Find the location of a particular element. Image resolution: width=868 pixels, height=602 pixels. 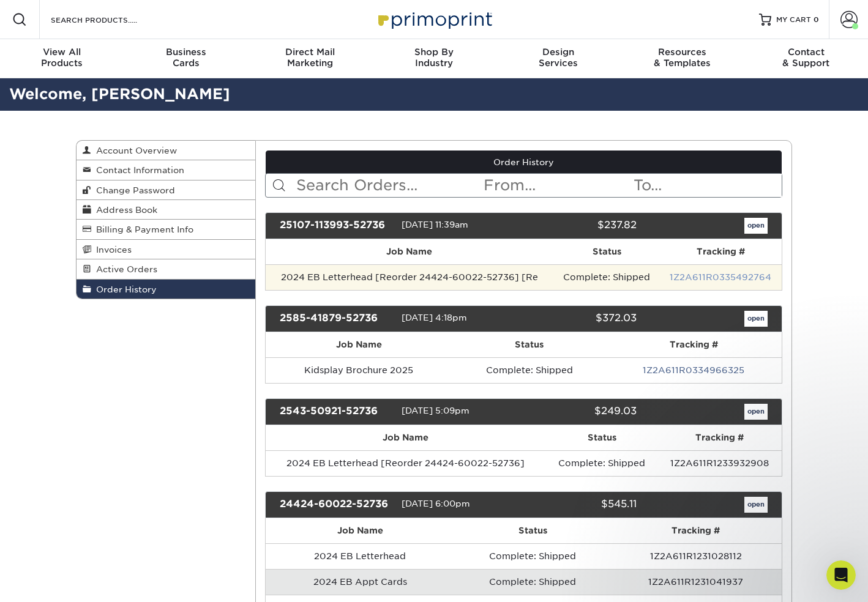

td: 2024 EB Letterhead is located at coordinates (361, 556).